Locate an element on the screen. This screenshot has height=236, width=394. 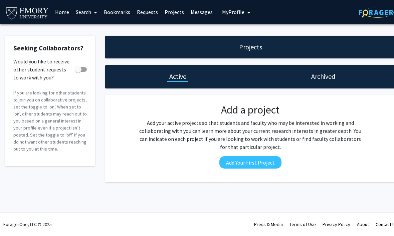
p: Add your active projects so that students and faculty who may be interested in working and collab... is located at coordinates (250, 135).